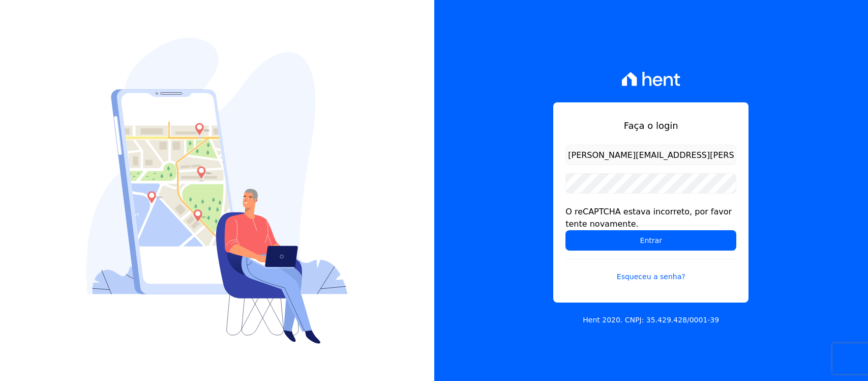  I want to click on div: O reCAPTCHA estava incorreto, por favor tente novamente., so click(651, 218).